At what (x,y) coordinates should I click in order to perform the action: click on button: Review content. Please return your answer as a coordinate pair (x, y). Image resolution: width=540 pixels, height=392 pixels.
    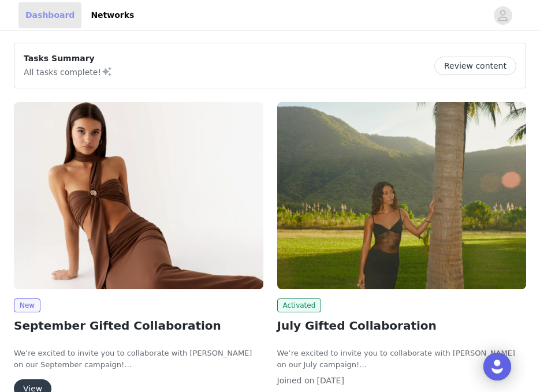
    Looking at the image, I should click on (475, 66).